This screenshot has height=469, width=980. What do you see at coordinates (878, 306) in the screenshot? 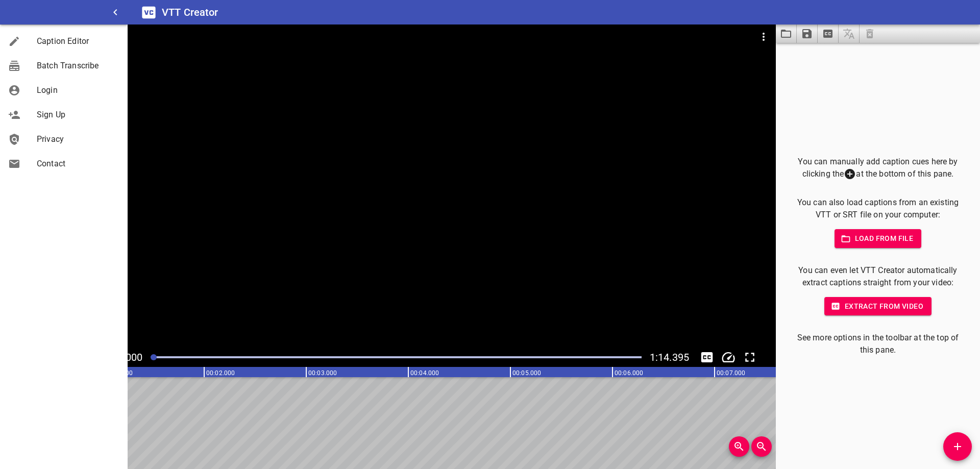
I see `span: Extract from video` at bounding box center [878, 306].